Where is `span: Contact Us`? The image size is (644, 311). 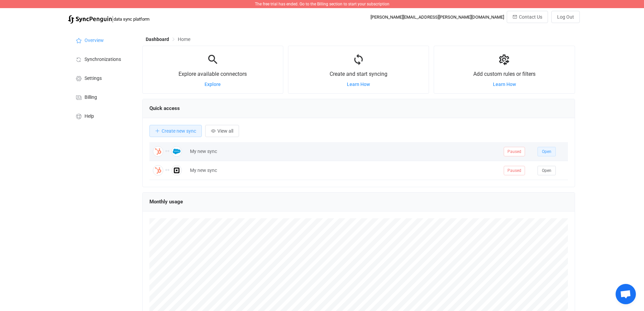
span: Contact Us is located at coordinates (530, 17).